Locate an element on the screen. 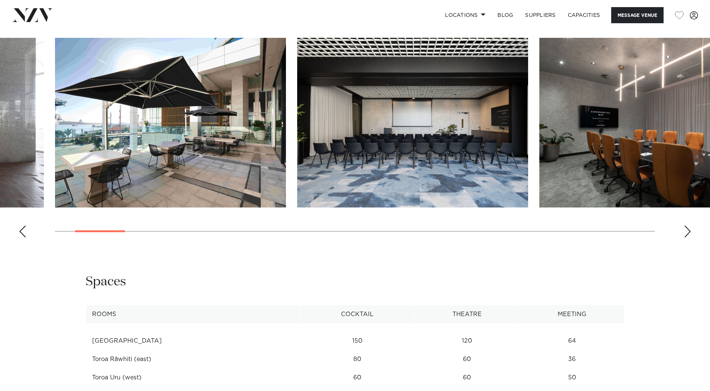 Image resolution: width=710 pixels, height=391 pixels. button: Message Venue is located at coordinates (638, 15).